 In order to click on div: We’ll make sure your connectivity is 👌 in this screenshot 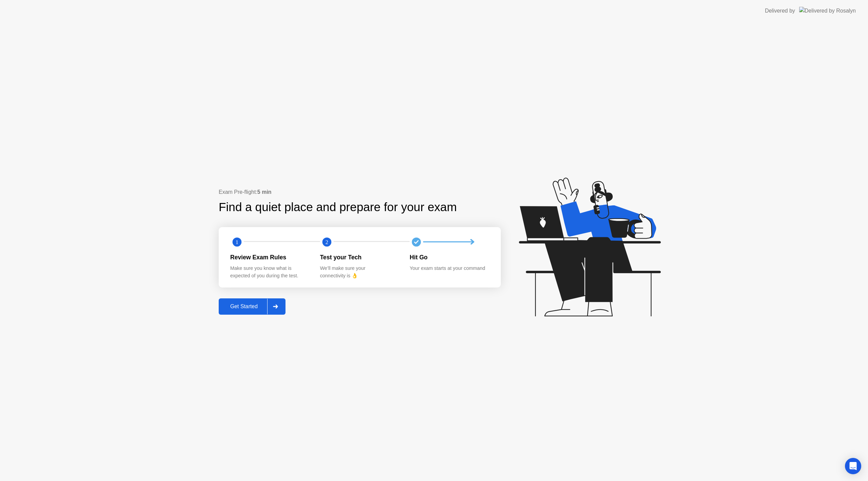, I will do `click(359, 272)`.